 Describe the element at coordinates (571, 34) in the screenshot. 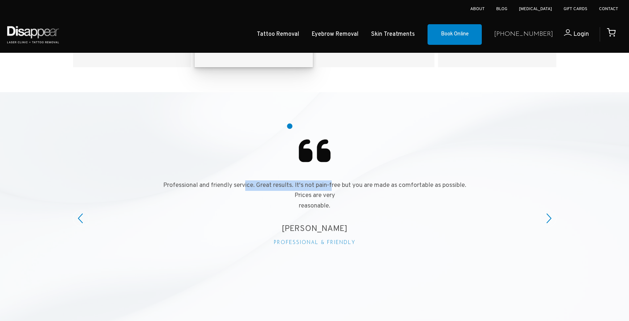

I see `a: Login` at that location.